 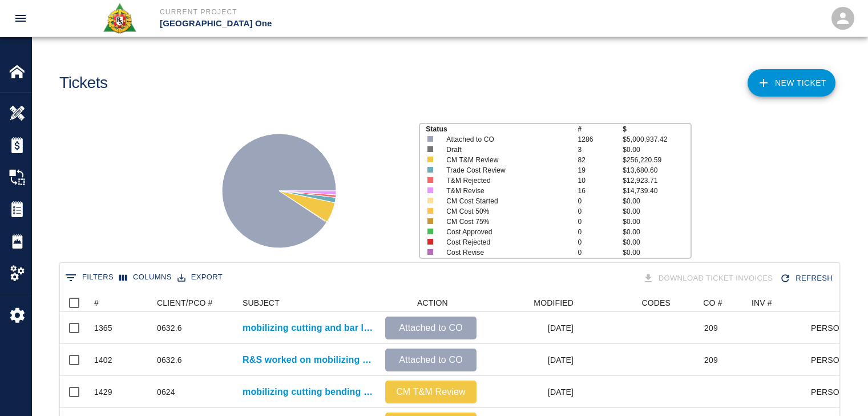 I want to click on p: Draft, so click(x=505, y=149).